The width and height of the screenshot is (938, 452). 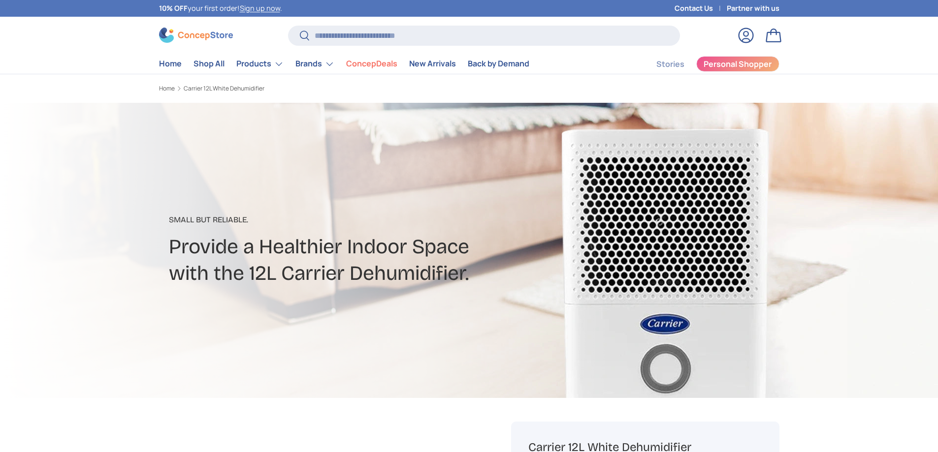 What do you see at coordinates (196, 35) in the screenshot?
I see `img: ConcepStore` at bounding box center [196, 35].